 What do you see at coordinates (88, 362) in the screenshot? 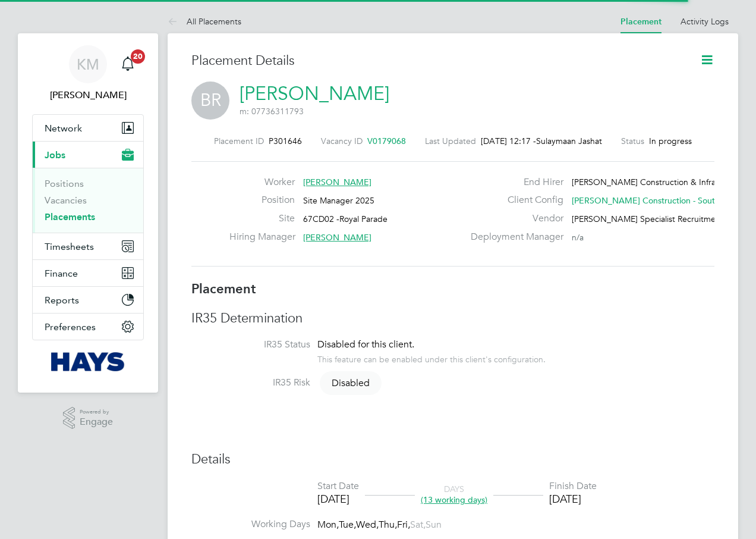
I see `a: Go to home page` at bounding box center [88, 362].